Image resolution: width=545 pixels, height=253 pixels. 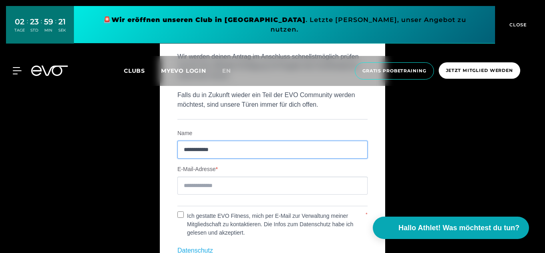 What do you see at coordinates (517, 25) in the screenshot?
I see `span: CLOSE` at bounding box center [517, 25].